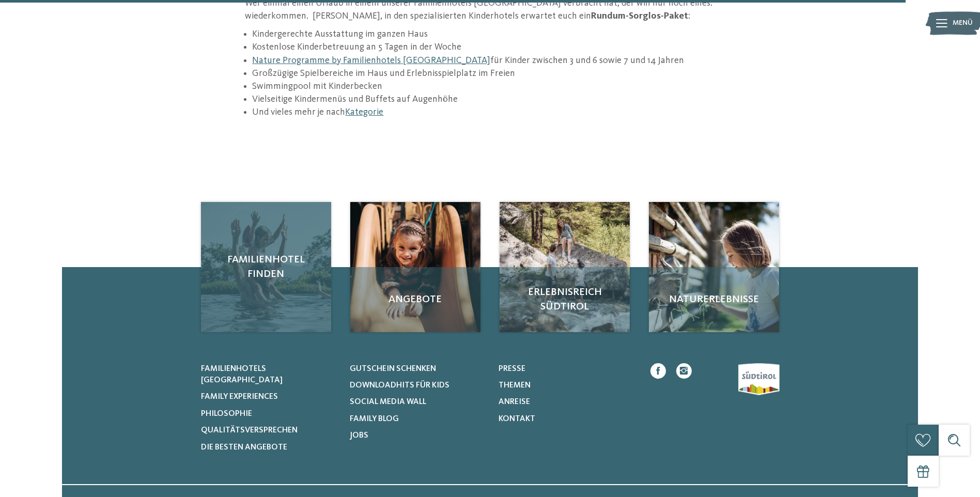 This screenshot has height=497, width=980. Describe the element at coordinates (392, 369) in the screenshot. I see `span: Gutschein schenken` at that location.